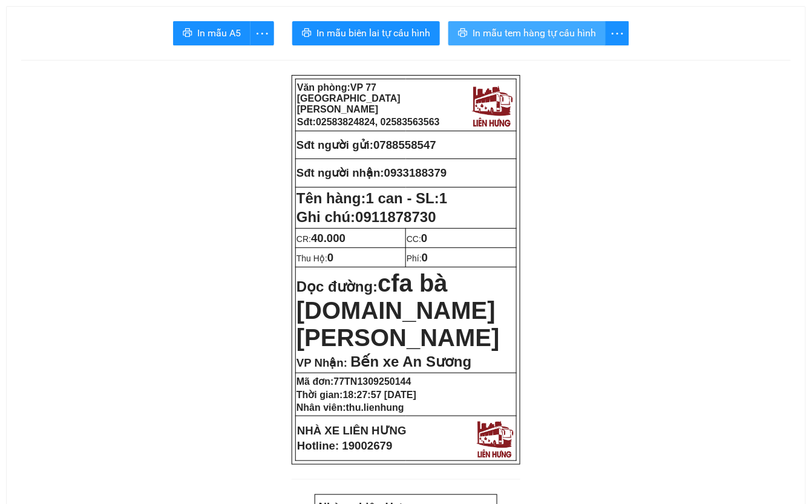 This screenshot has height=504, width=812. What do you see at coordinates (334, 145) in the screenshot?
I see `strong: Sđt người gửi:` at bounding box center [334, 145].